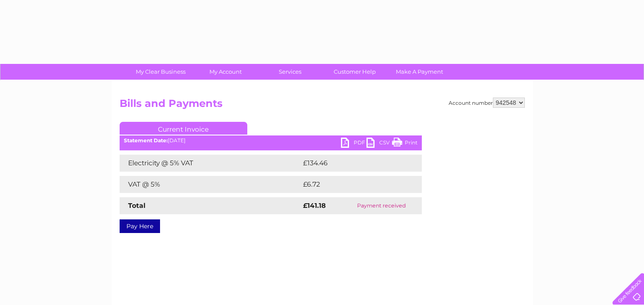 The height and width of the screenshot is (305, 644). What do you see at coordinates (140, 226) in the screenshot?
I see `a: Pay Here` at bounding box center [140, 226].